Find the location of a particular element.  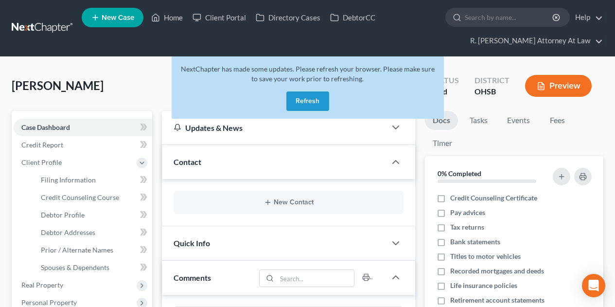

div: OHSB is located at coordinates (492, 91).